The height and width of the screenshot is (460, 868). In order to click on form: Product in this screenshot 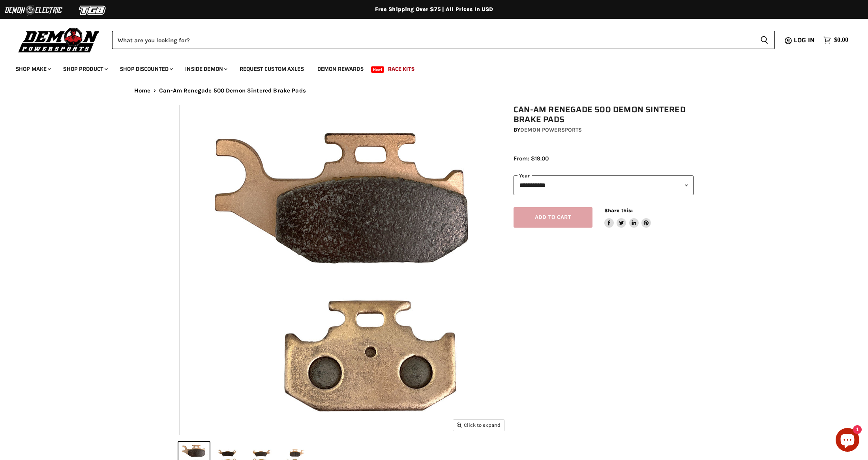, I will do `click(443, 40)`.